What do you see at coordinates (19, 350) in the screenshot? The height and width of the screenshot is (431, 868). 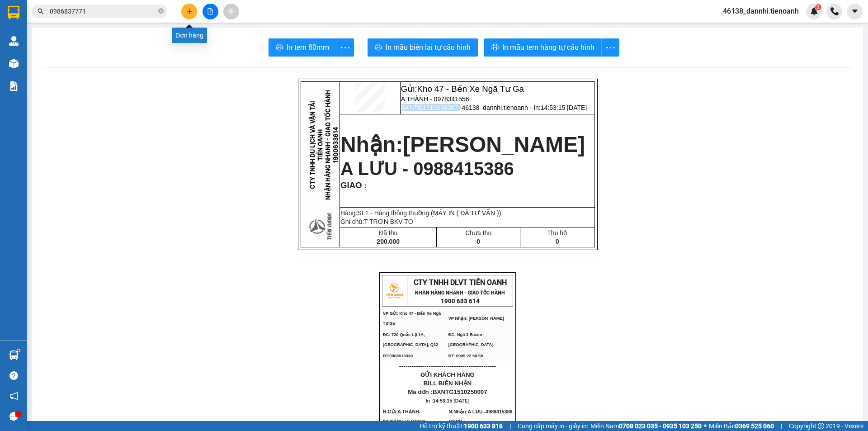 I see `sup: 1` at bounding box center [19, 350].